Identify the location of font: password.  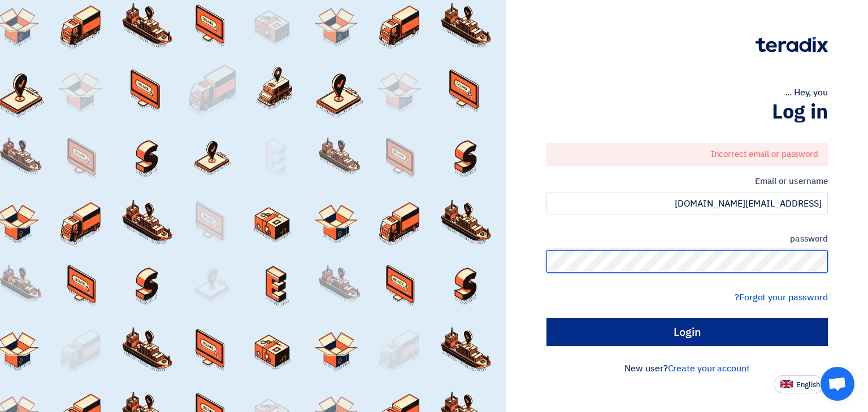
(809, 239).